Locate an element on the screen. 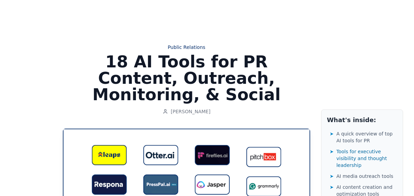 This screenshot has width=414, height=196. h2: What's inside: is located at coordinates (362, 120).